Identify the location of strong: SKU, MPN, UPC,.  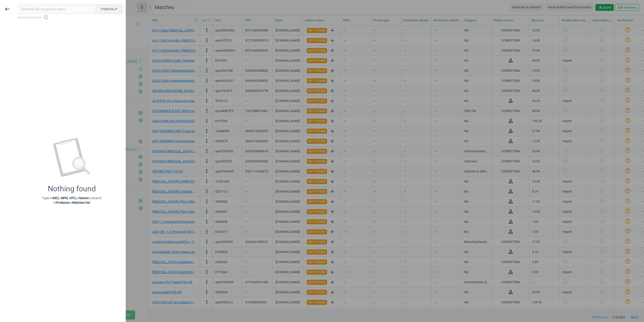
(65, 198).